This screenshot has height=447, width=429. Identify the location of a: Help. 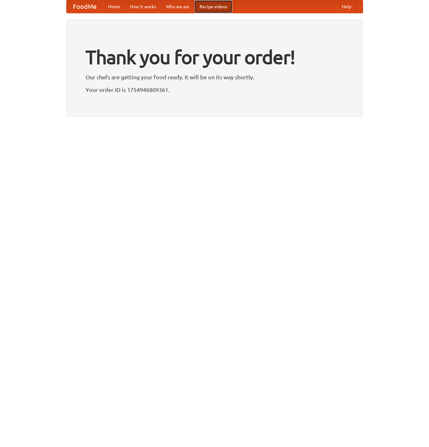
(347, 7).